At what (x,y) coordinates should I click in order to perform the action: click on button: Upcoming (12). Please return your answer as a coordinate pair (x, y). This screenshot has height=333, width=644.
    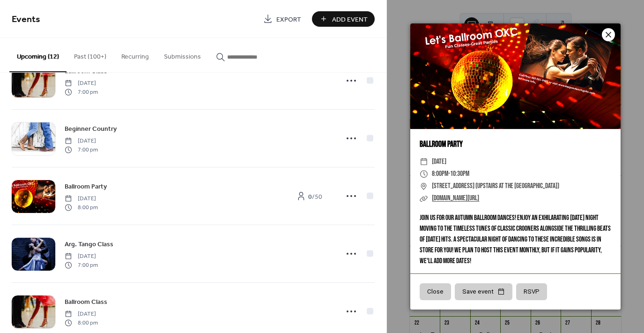
    Looking at the image, I should click on (38, 55).